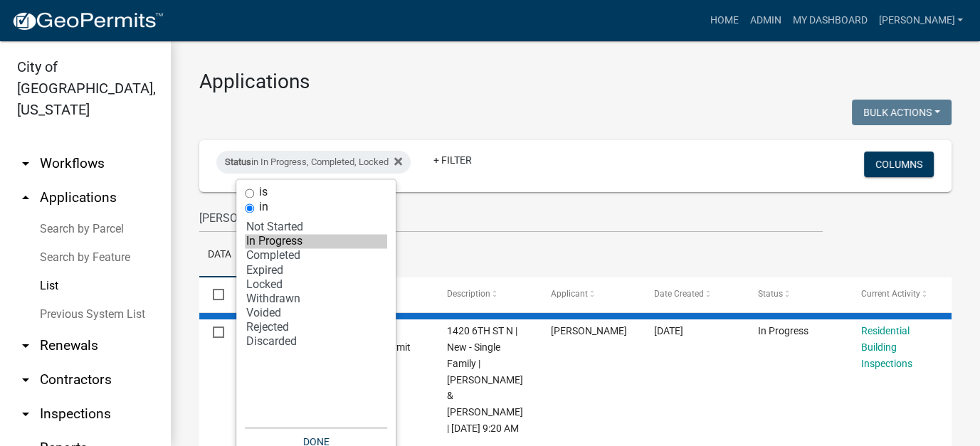 This screenshot has height=446, width=980. Describe the element at coordinates (26, 198) in the screenshot. I see `i: arrow_drop_up` at that location.